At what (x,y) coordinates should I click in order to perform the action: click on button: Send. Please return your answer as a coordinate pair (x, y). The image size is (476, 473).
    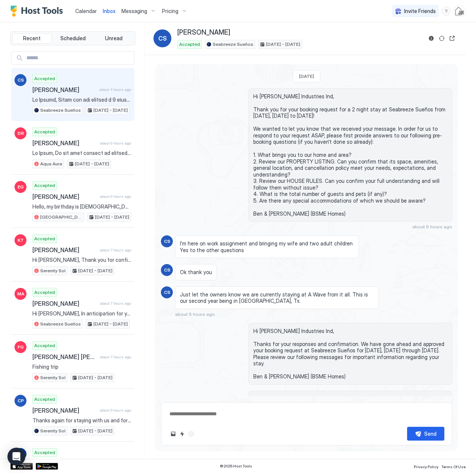
    Looking at the image, I should click on (426, 434).